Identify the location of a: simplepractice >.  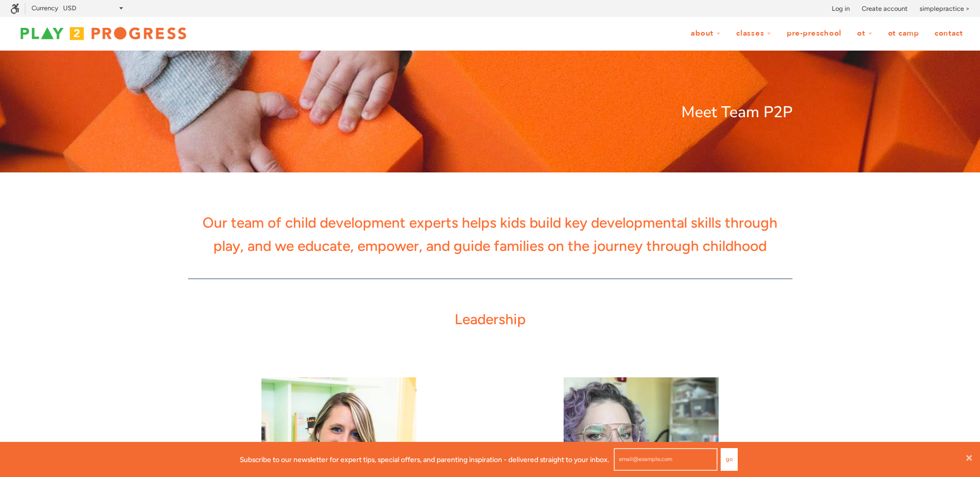
(945, 9).